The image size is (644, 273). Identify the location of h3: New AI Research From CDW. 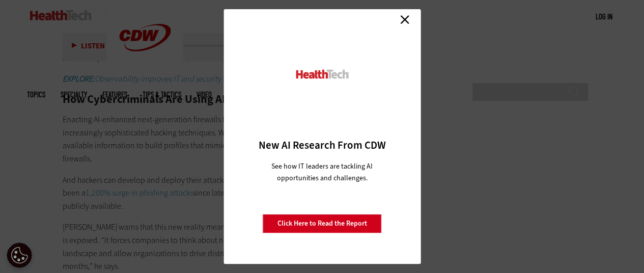
(322, 145).